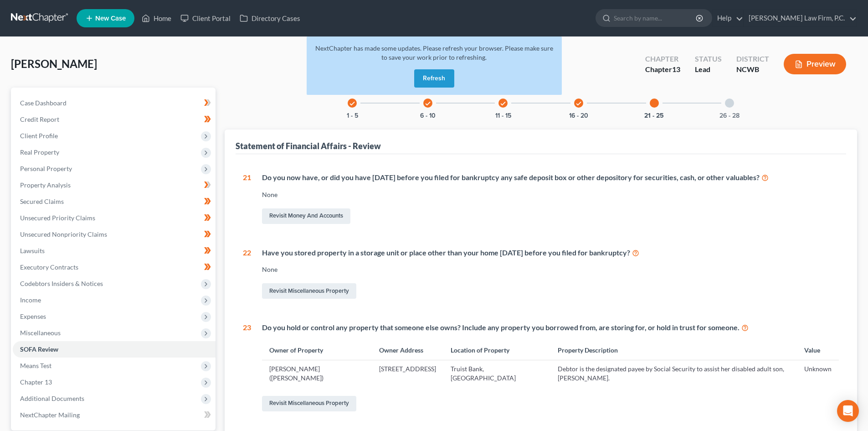 The image size is (868, 431). What do you see at coordinates (306, 216) in the screenshot?
I see `a: Revisit Money and Accounts` at bounding box center [306, 216].